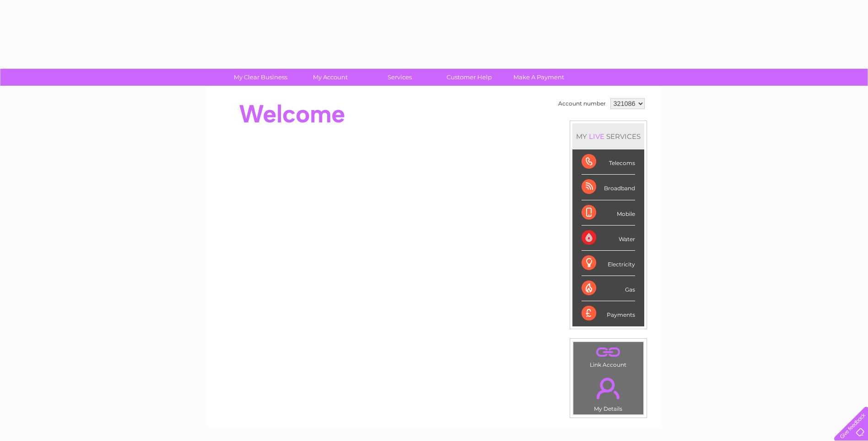  Describe the element at coordinates (260, 77) in the screenshot. I see `a: My Clear Business` at that location.